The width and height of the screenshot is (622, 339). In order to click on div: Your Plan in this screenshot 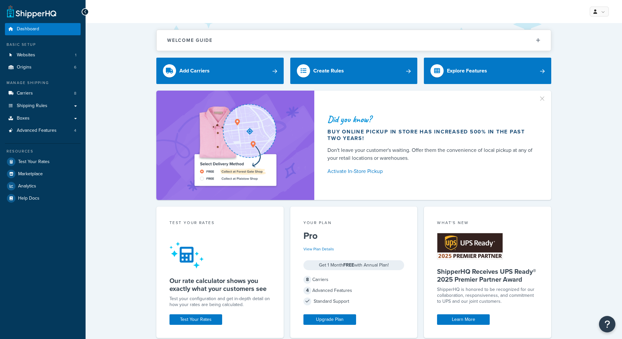, I will do `click(354, 223)`.